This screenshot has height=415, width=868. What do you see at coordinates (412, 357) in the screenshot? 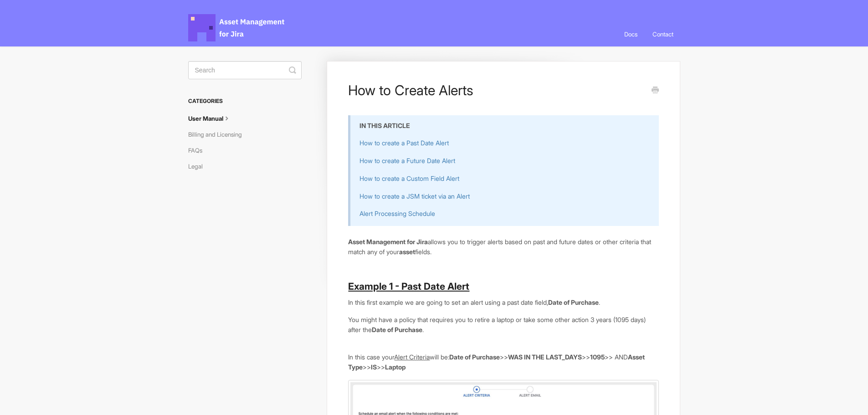
I see `u: Alert Criteria` at bounding box center [412, 357].